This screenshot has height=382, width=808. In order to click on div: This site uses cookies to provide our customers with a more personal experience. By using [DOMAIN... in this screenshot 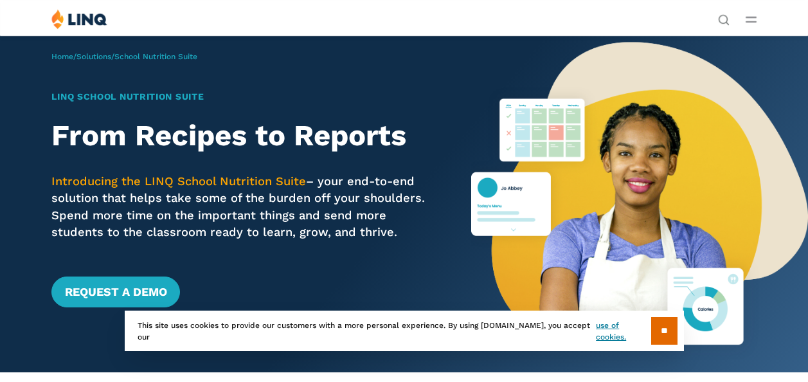, I will do `click(404, 331)`.